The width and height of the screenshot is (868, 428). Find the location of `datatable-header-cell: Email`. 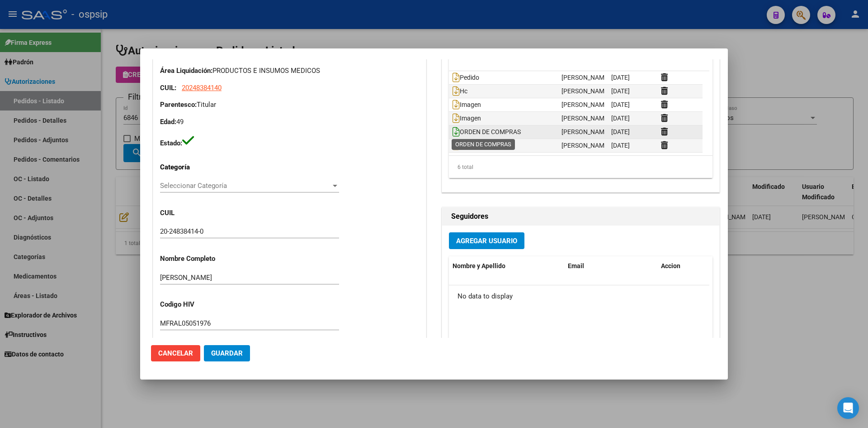

datatable-header-cell: Email is located at coordinates (611, 265).